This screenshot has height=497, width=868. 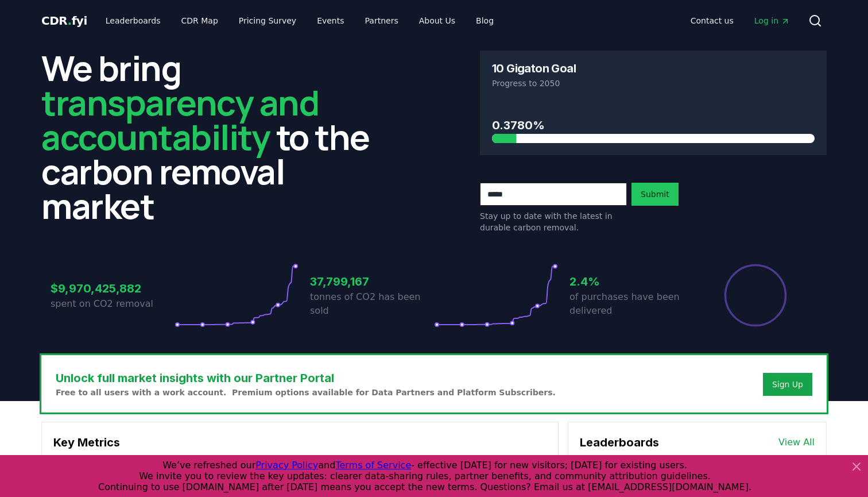 I want to click on p: Stay up to date with the latest in durable carbon removal., so click(x=553, y=221).